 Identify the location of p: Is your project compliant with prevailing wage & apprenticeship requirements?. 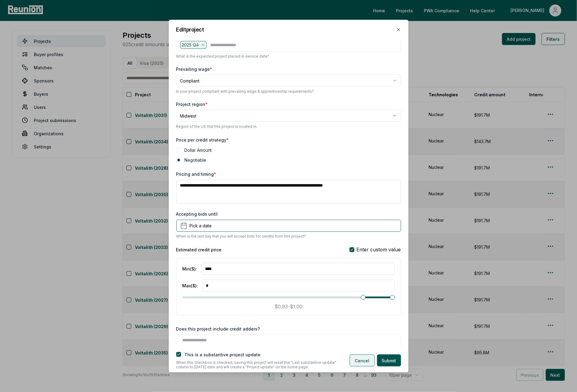
(289, 91).